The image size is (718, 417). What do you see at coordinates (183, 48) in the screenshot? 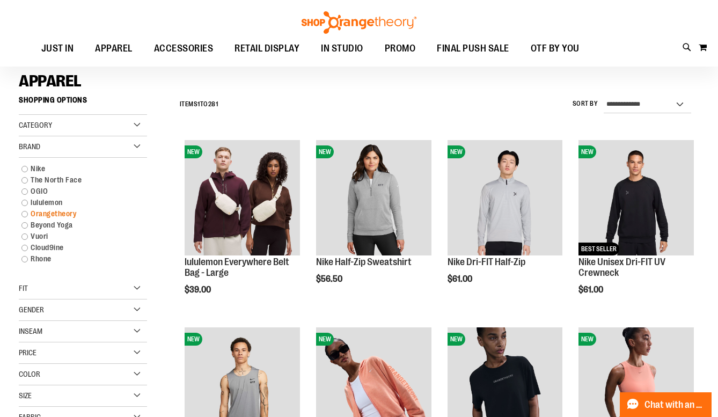
I see `span: ACCESSORIES` at bounding box center [183, 48].